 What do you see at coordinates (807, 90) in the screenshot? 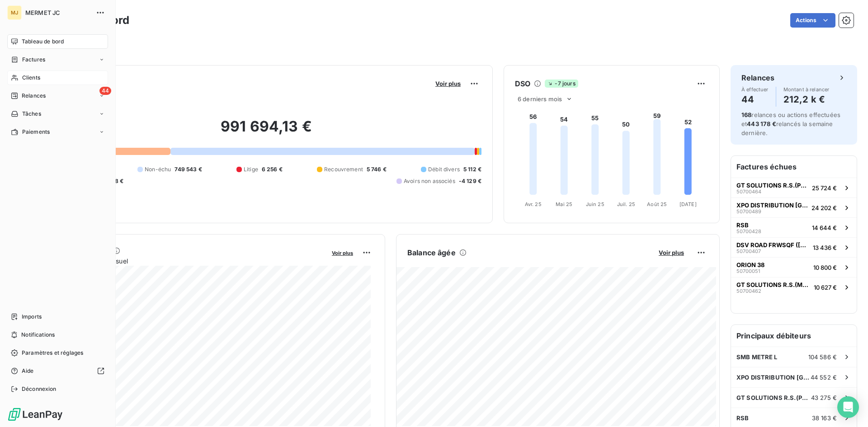
I see `span: Montant à relancer` at bounding box center [807, 90].